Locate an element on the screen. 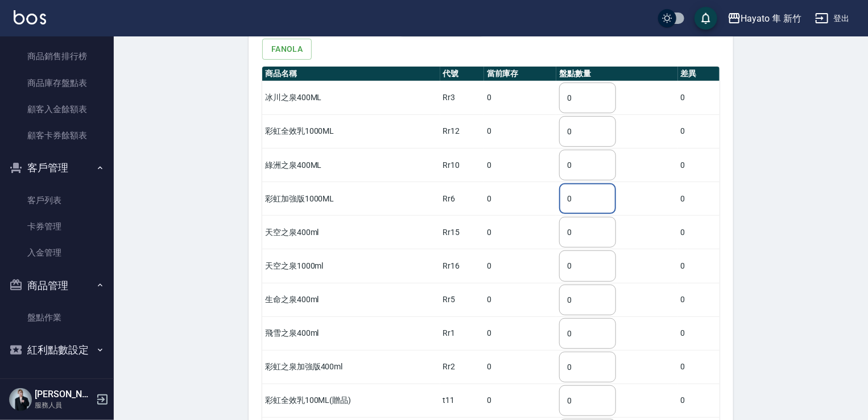  button: save is located at coordinates (706, 18).